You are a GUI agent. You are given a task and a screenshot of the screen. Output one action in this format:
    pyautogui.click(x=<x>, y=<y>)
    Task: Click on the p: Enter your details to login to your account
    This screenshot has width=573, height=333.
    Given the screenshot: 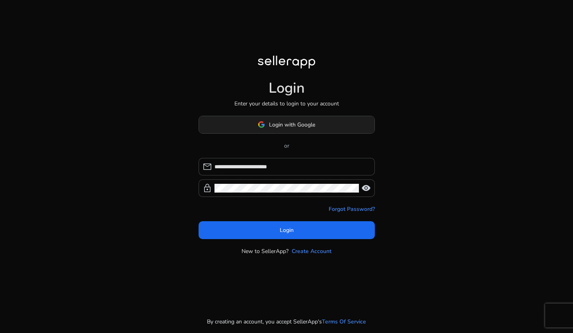 What is the action you would take?
    pyautogui.click(x=287, y=103)
    